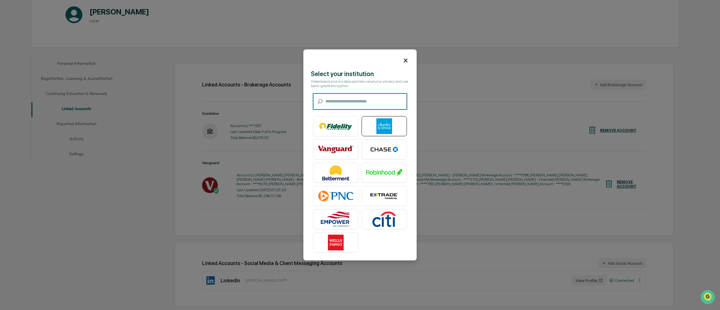  What do you see at coordinates (336, 220) in the screenshot?
I see `img: Empower Retirement` at bounding box center [336, 220].